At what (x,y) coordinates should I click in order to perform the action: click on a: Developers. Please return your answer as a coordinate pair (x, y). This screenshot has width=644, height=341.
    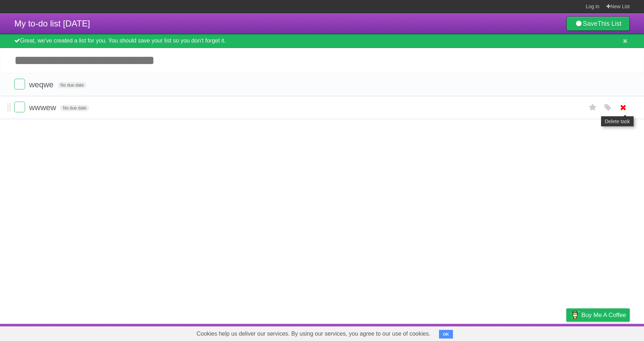
    Looking at the image, I should click on (509, 333).